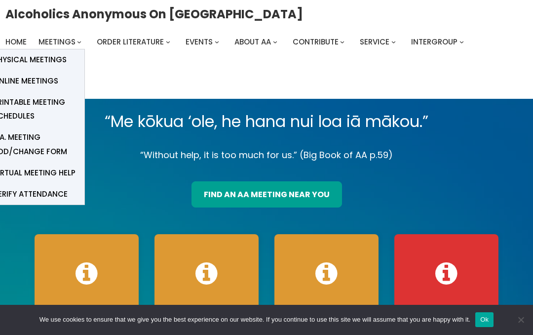  Describe the element at coordinates (375, 41) in the screenshot. I see `span: Service` at that location.